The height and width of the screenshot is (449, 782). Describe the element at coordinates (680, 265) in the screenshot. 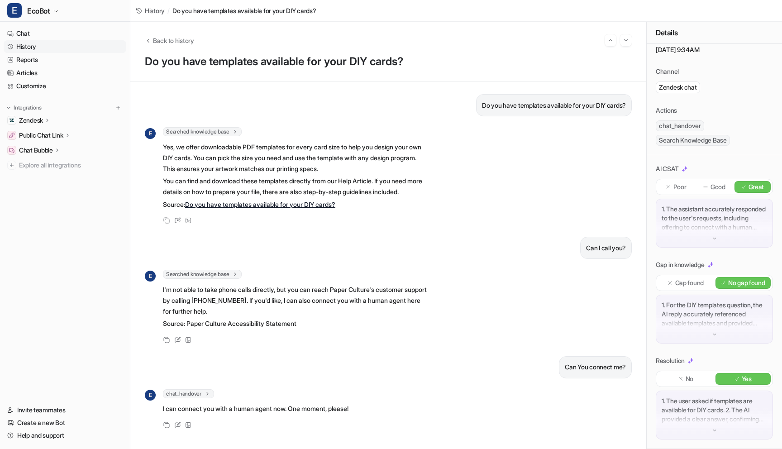

I see `p: Gap in knowledge` at that location.